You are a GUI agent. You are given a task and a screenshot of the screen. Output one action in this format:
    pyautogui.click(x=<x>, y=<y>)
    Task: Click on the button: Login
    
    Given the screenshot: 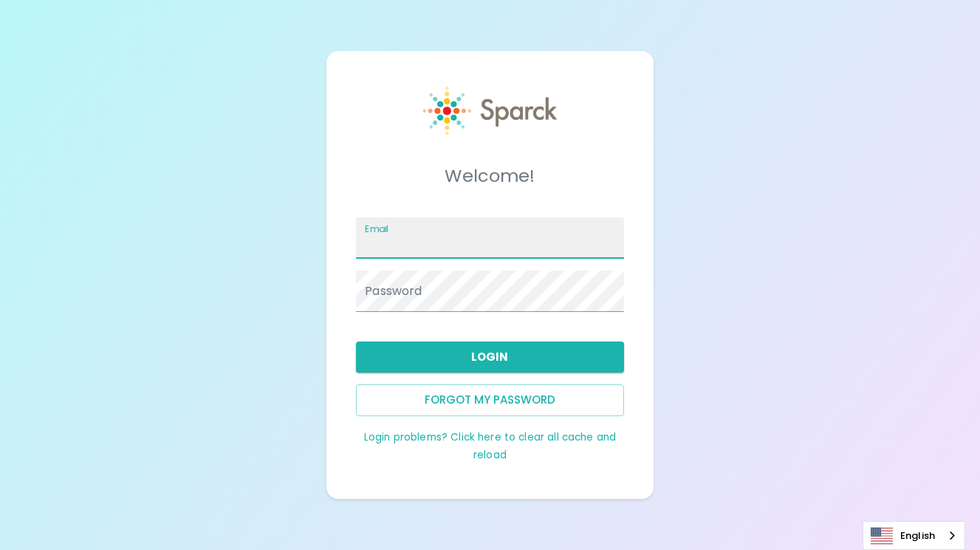 What is the action you would take?
    pyautogui.click(x=490, y=357)
    